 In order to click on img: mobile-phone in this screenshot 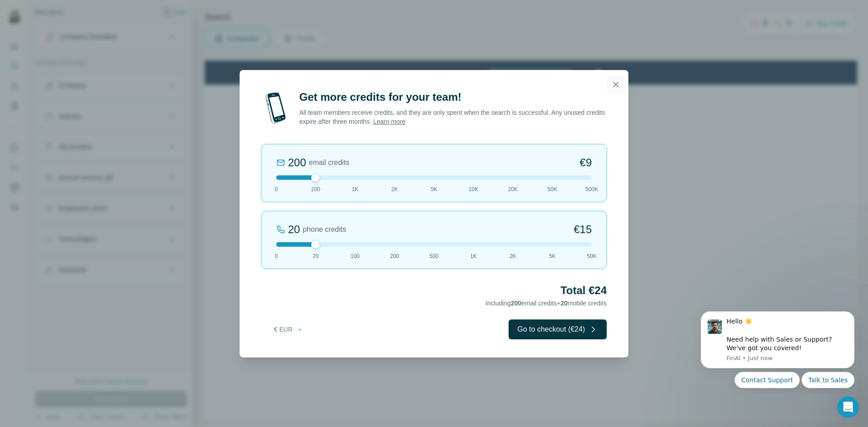, I will do `click(276, 108)`.